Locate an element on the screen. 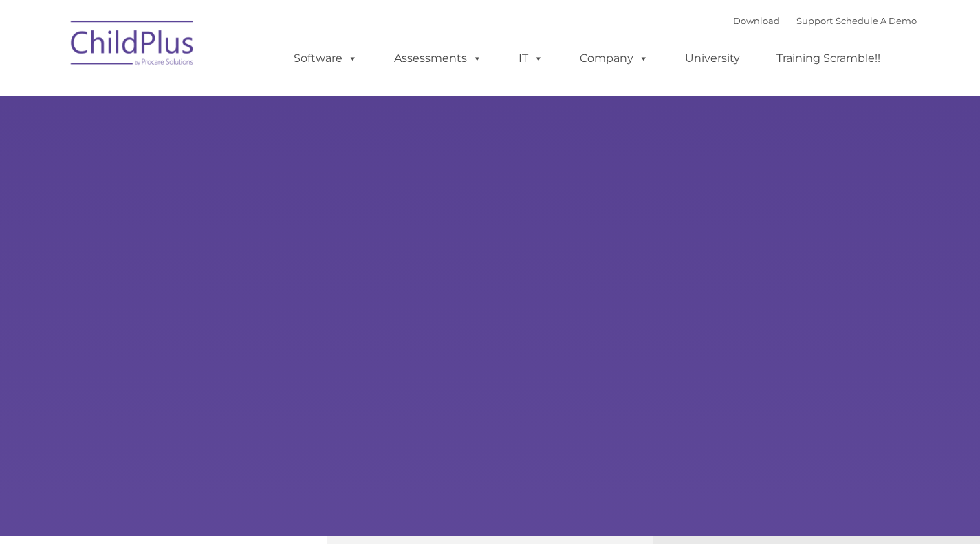 The width and height of the screenshot is (980, 544). img: ChildPlus by Procare Solutions is located at coordinates (133, 46).